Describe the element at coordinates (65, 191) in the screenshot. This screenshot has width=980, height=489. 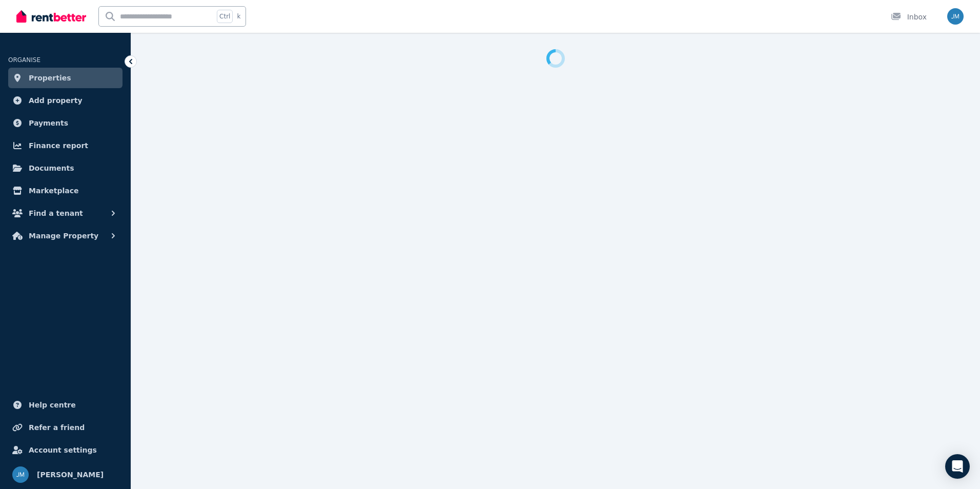
I see `a: Marketplace` at that location.